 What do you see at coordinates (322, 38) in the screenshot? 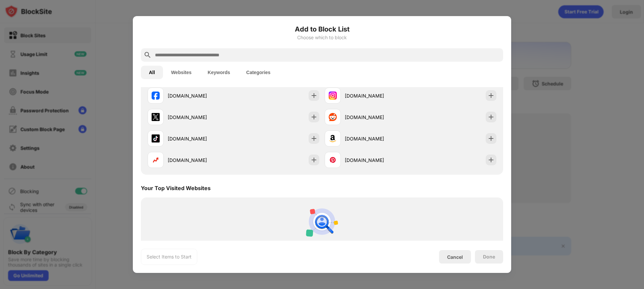
I see `div: Choose which to block` at bounding box center [322, 38].